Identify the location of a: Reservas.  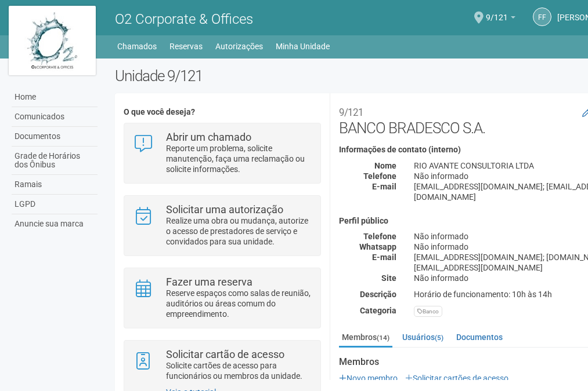
(186, 46).